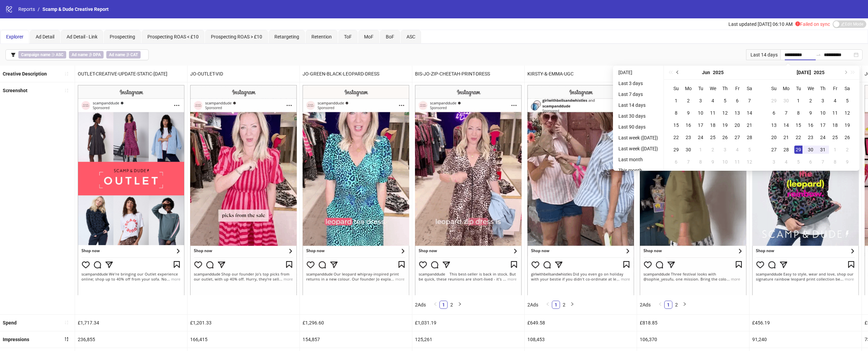 Image resolution: width=868 pixels, height=351 pixels. I want to click on td: 2025-06-21, so click(749, 125).